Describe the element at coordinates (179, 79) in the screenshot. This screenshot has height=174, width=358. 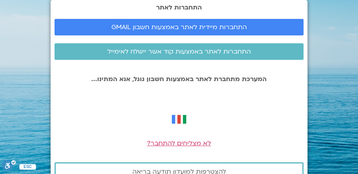
I see `p: המערכת מתחברת לאתר באמצעות חשבון גוגל, אנא המתינו...` at that location.